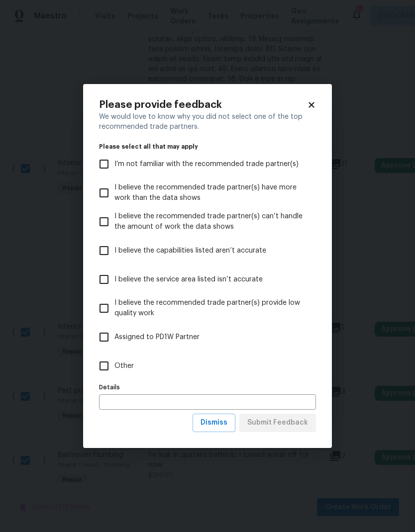  What do you see at coordinates (214, 423) in the screenshot?
I see `span: Dismiss` at bounding box center [214, 423].